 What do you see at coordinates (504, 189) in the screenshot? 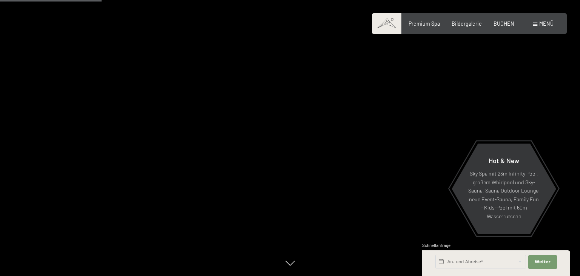
I see `a: Hot & New Sky Spa mit 23m Infinity Pool, großem Whirlpool und Sky-Sauna, Sauna Outdoor Lounge, ne...` at bounding box center [504, 189].